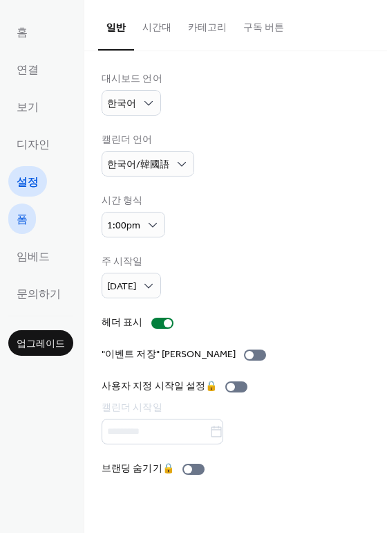  What do you see at coordinates (28, 108) in the screenshot?
I see `span: 보기` at bounding box center [28, 108].